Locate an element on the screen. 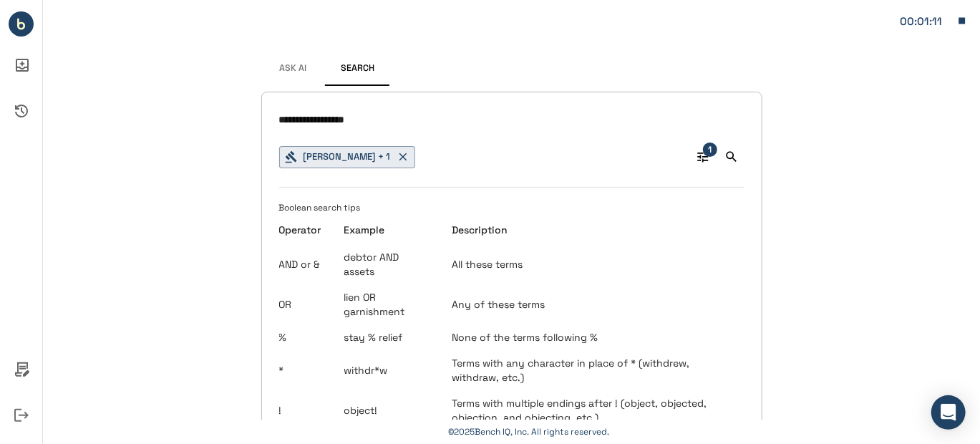 The image size is (980, 444). td: withdr*w is located at coordinates (387, 371).